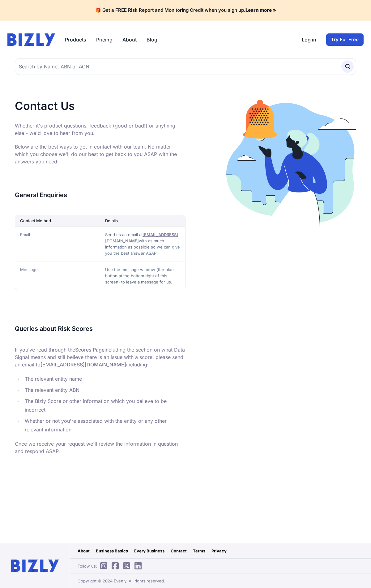  I want to click on span: Follow us:, so click(111, 566).